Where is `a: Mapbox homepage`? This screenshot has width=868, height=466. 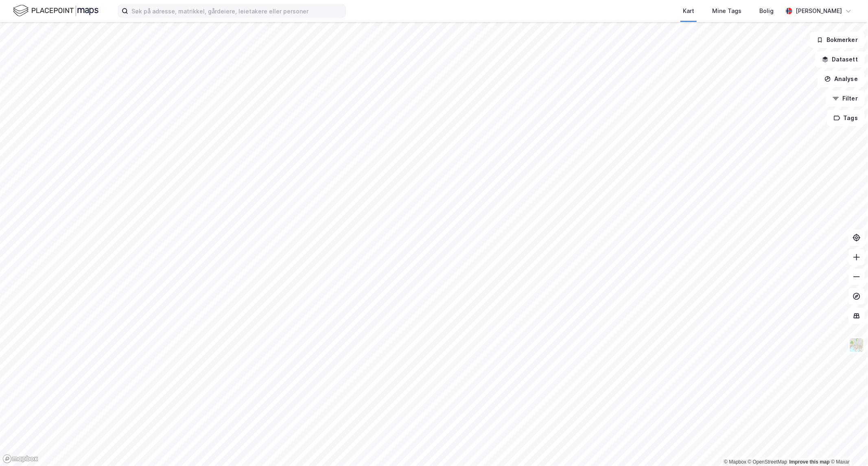 a: Mapbox homepage is located at coordinates (20, 459).